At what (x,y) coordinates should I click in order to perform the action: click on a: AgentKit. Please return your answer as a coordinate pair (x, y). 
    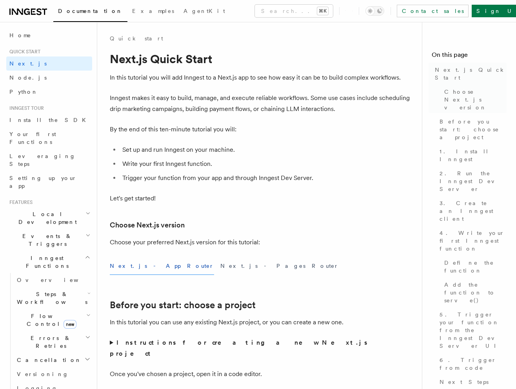
    Looking at the image, I should click on (204, 12).